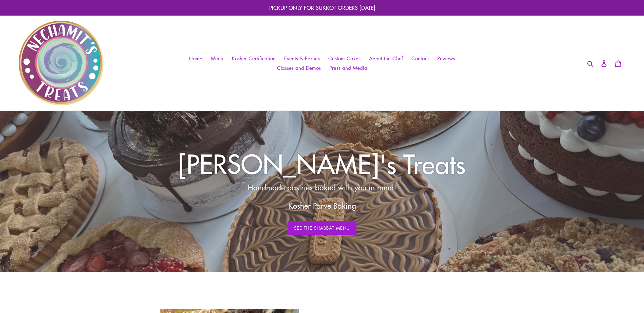  Describe the element at coordinates (217, 58) in the screenshot. I see `a: Menu` at that location.